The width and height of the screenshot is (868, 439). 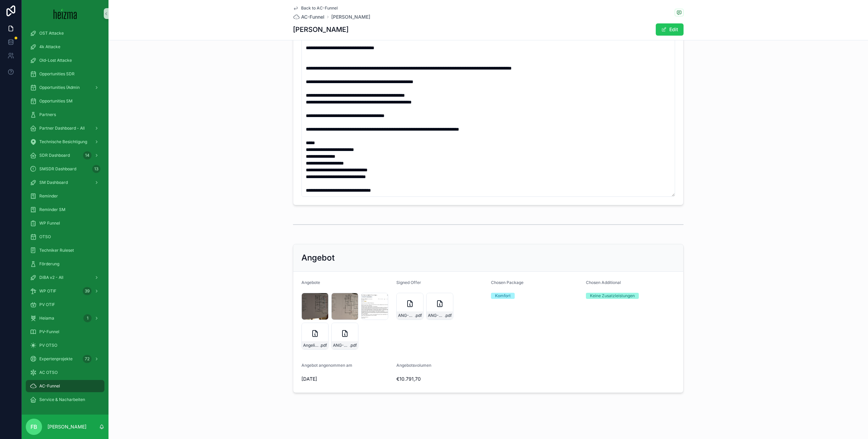 I want to click on div: Komfort, so click(x=503, y=296).